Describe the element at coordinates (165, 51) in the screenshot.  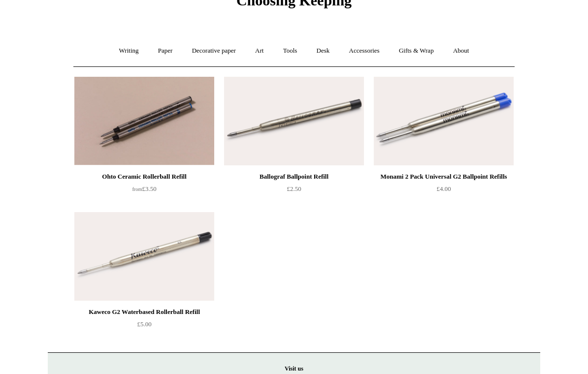
I see `a: Paper` at that location.